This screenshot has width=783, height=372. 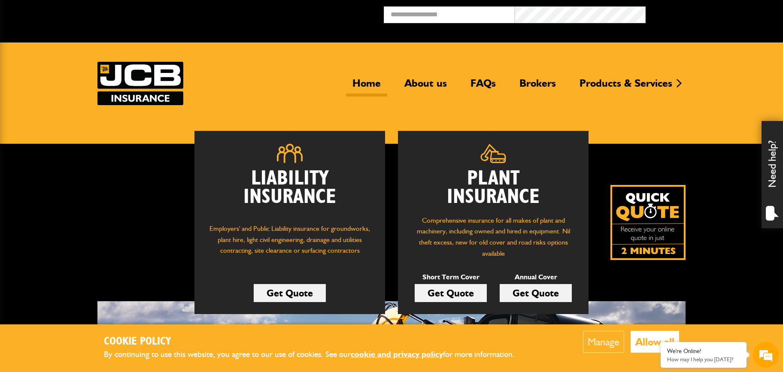 What do you see at coordinates (451, 277) in the screenshot?
I see `p: Short Term Cover` at bounding box center [451, 277].